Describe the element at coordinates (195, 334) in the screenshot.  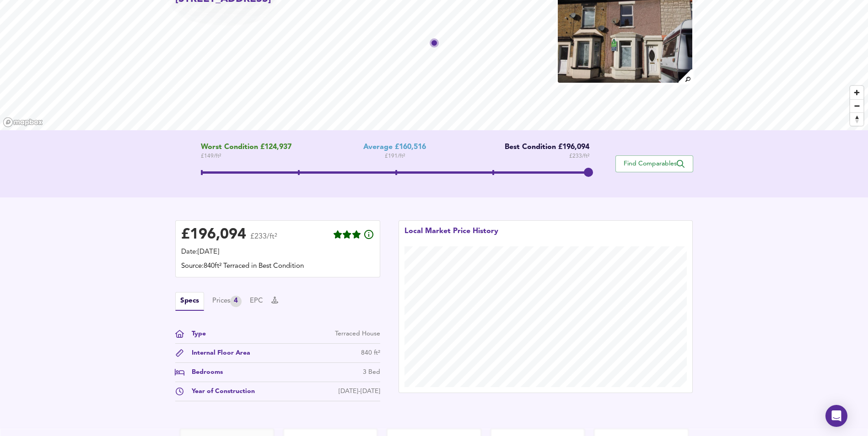
I see `div: Type` at that location.